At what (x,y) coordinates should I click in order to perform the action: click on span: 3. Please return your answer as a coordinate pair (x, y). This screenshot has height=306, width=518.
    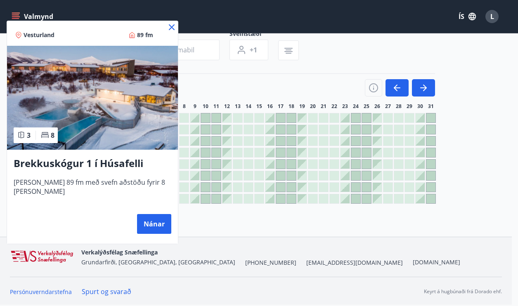
    Looking at the image, I should click on (28, 135).